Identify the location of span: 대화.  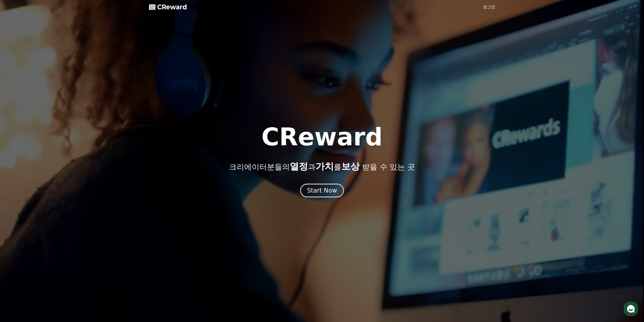
(49, 171).